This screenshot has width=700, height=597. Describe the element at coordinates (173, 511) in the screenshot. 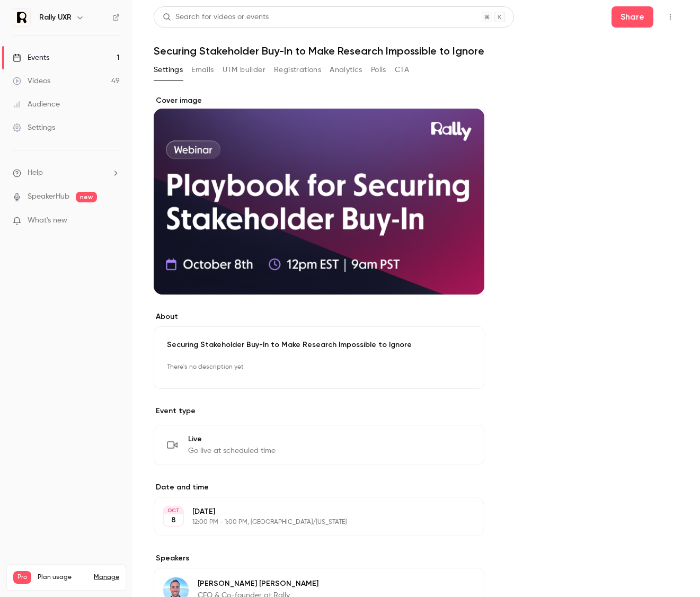

I see `div: OCT` at that location.